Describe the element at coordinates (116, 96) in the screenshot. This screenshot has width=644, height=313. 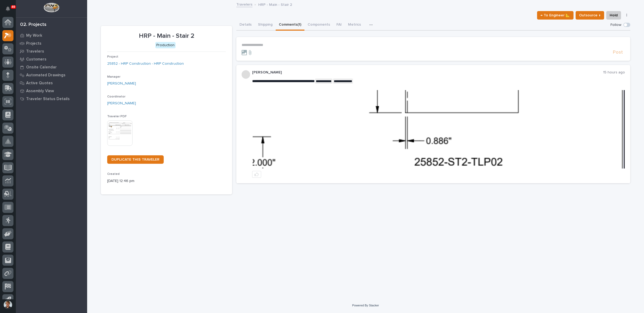
I see `span: Coordinator` at that location.